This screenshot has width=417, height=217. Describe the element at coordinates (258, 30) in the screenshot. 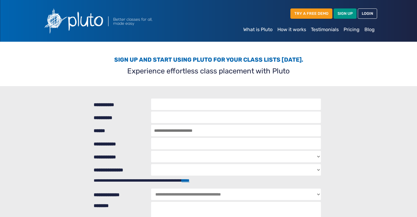

I see `a: What is Pluto` at that location.